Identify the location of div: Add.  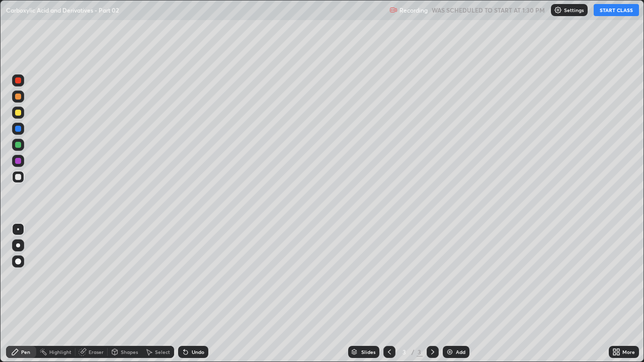
(460, 352).